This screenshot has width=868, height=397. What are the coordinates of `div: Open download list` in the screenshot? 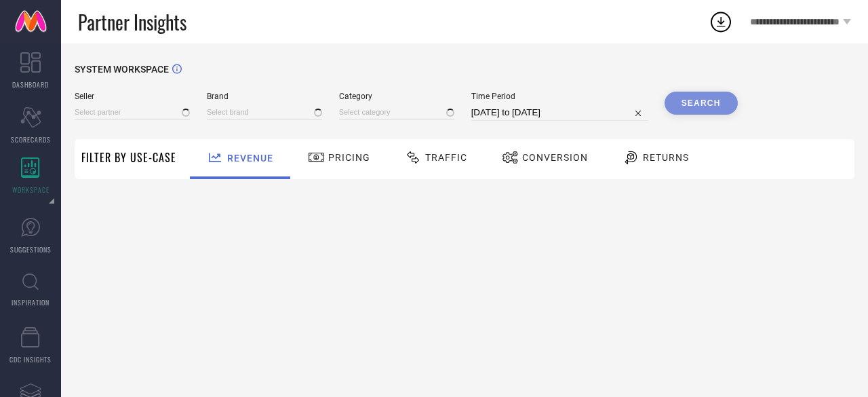 It's located at (721, 21).